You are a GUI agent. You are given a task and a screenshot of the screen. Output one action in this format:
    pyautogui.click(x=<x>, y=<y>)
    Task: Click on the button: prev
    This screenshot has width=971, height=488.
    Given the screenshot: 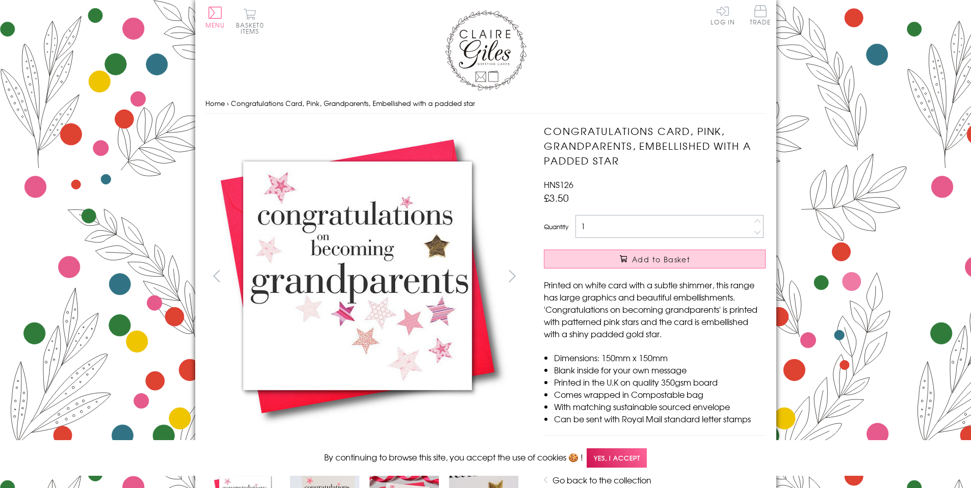 What is the action you would take?
    pyautogui.click(x=217, y=276)
    